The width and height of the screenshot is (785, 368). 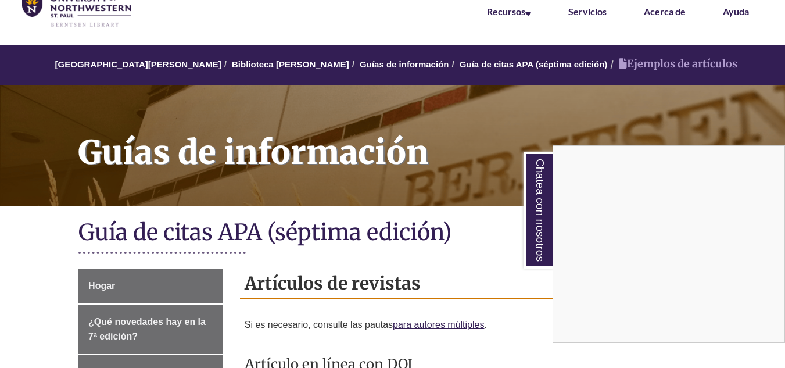 I want to click on a: Acerca de, so click(x=664, y=11).